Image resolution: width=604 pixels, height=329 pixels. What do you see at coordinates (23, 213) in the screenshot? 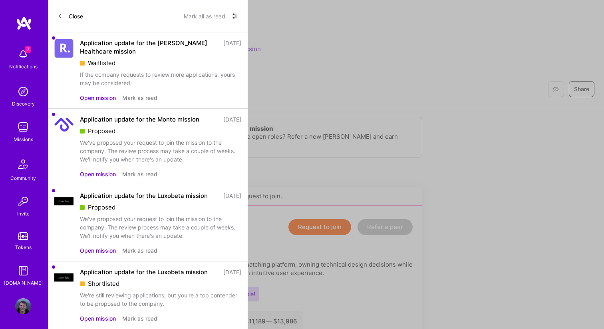
I see `div: Invite` at bounding box center [23, 213].